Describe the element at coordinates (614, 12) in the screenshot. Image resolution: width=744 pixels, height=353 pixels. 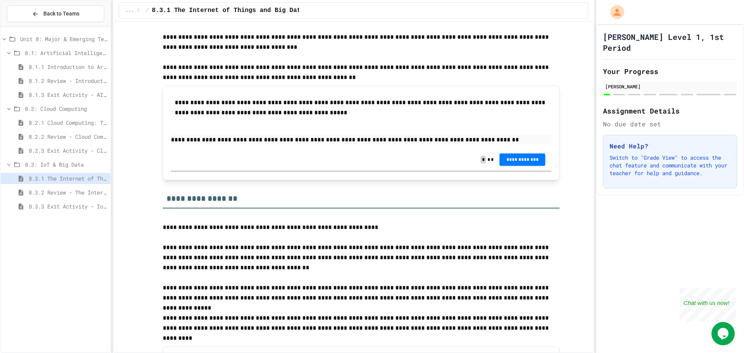
I see `div: My Account` at that location.